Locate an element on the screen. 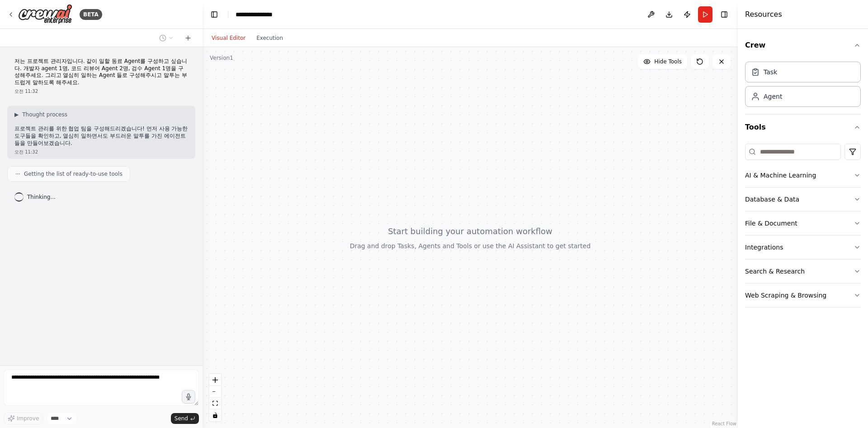  button: Tools is located at coordinates (803, 127).